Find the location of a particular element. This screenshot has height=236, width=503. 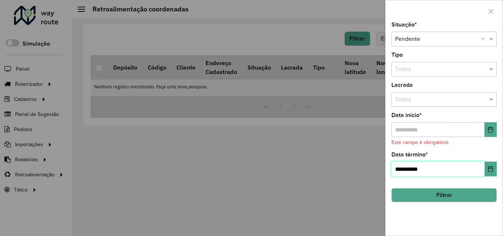

button: Filtrar is located at coordinates (444, 195).